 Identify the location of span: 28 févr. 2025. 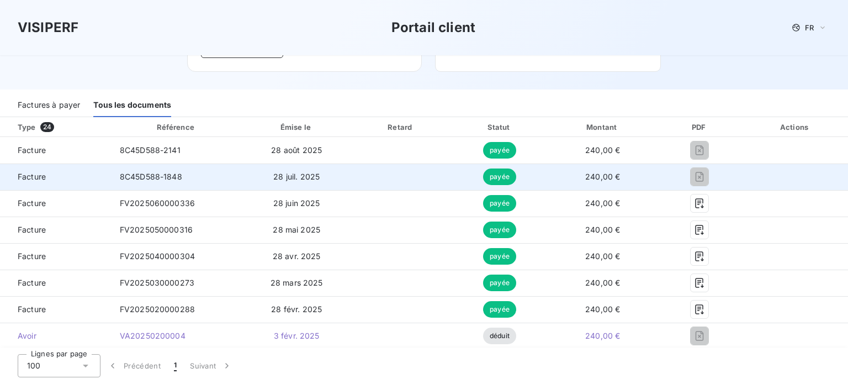
(296, 309).